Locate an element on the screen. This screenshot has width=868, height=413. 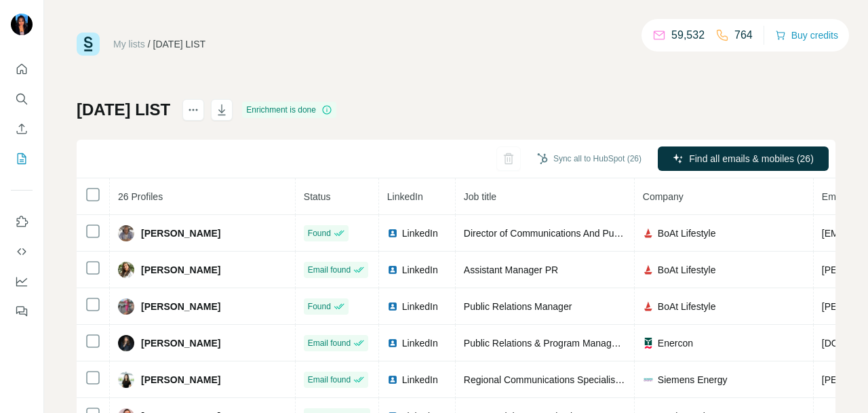
button: Enrich CSV is located at coordinates (22, 129).